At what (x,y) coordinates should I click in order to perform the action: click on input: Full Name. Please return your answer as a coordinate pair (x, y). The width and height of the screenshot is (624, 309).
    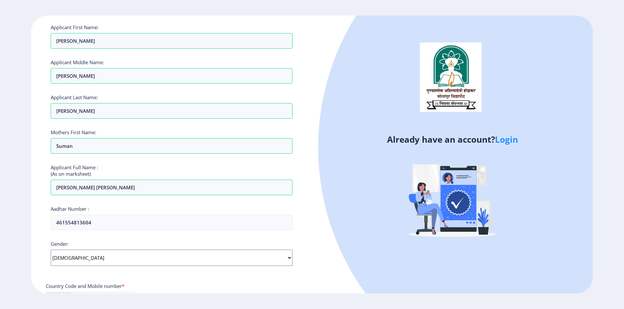
    Looking at the image, I should click on (171, 188).